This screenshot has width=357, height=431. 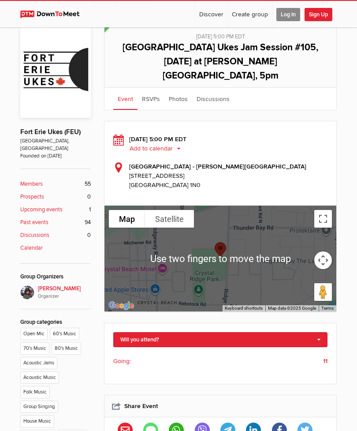 I want to click on button: Map camera controls, so click(x=323, y=260).